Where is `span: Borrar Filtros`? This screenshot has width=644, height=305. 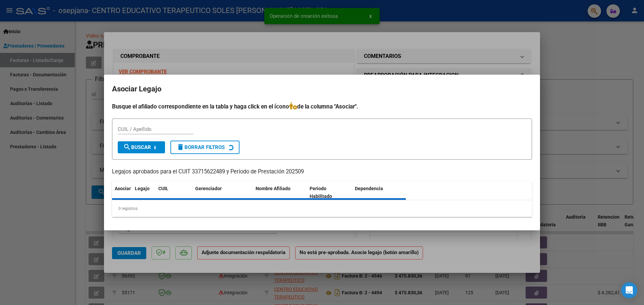 span: Borrar Filtros is located at coordinates (201, 148).